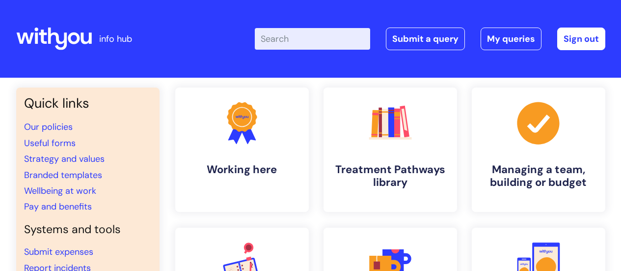 Image resolution: width=621 pixels, height=271 pixels. Describe the element at coordinates (50, 143) in the screenshot. I see `a: Useful forms` at that location.